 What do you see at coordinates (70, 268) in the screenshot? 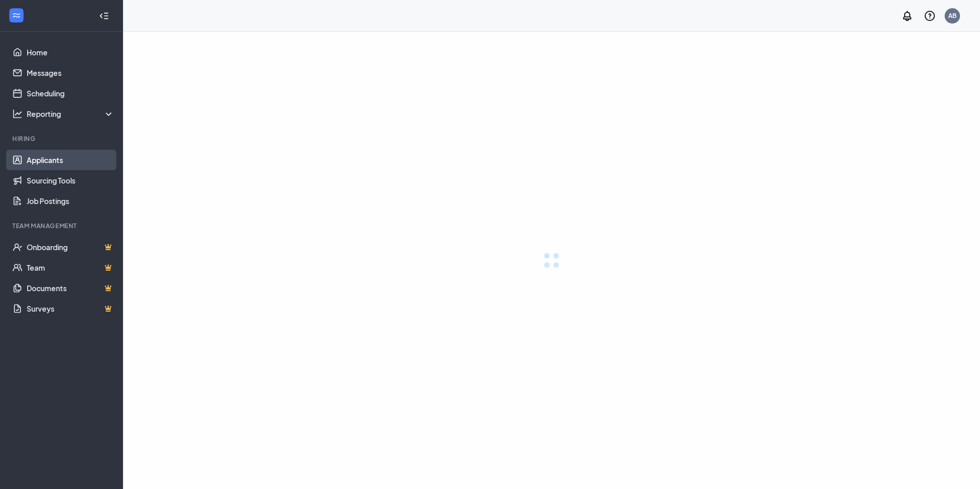
I see `a: TeamCrown` at bounding box center [70, 268].